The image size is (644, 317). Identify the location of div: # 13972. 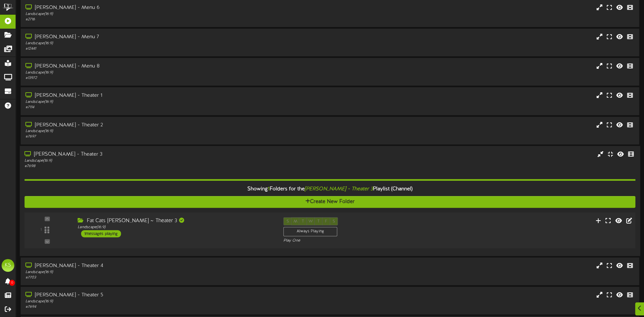
(150, 78).